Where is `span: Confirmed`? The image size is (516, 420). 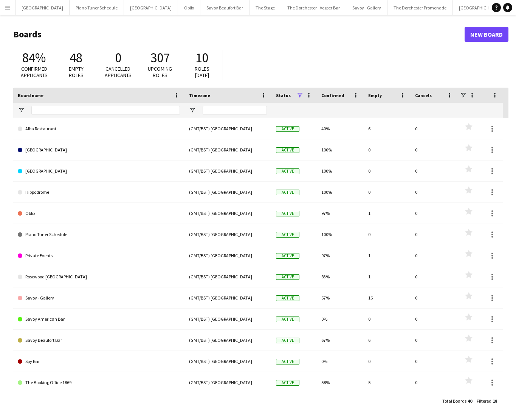 span: Confirmed is located at coordinates (333, 96).